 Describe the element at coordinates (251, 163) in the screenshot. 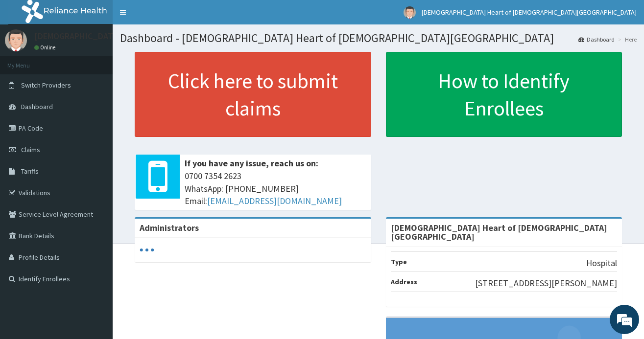

I see `b: If you have any issue, reach us on:` at that location.